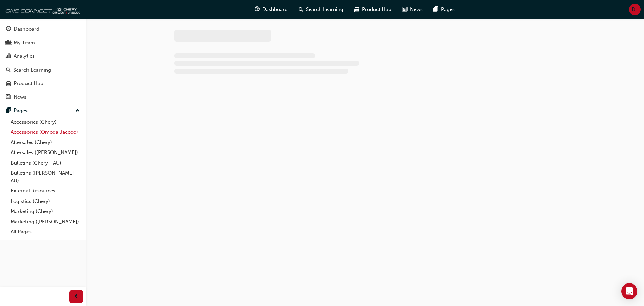 This screenshot has width=644, height=306. Describe the element at coordinates (413, 9) in the screenshot. I see `a: news-iconNews` at that location.